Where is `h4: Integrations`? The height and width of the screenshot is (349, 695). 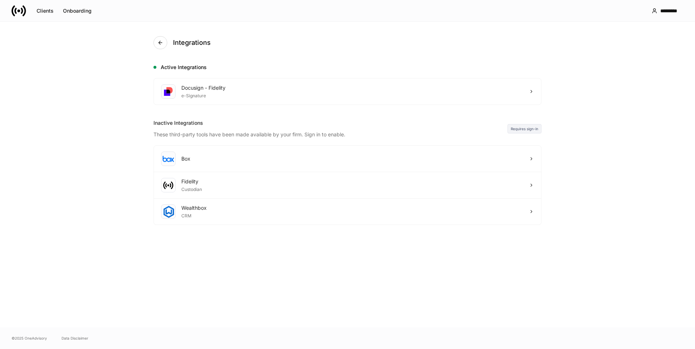
h4: Integrations is located at coordinates (192, 43).